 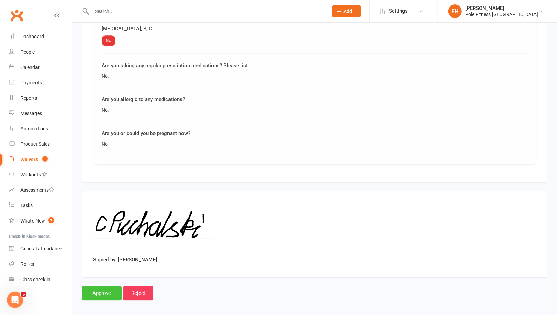 I want to click on div: Class check-in, so click(x=35, y=279).